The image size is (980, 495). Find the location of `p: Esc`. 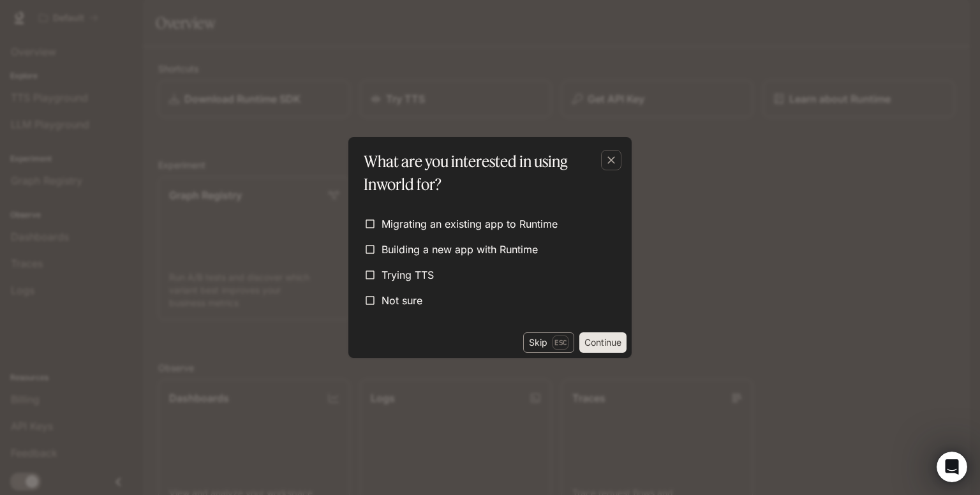

p: Esc is located at coordinates (560, 342).